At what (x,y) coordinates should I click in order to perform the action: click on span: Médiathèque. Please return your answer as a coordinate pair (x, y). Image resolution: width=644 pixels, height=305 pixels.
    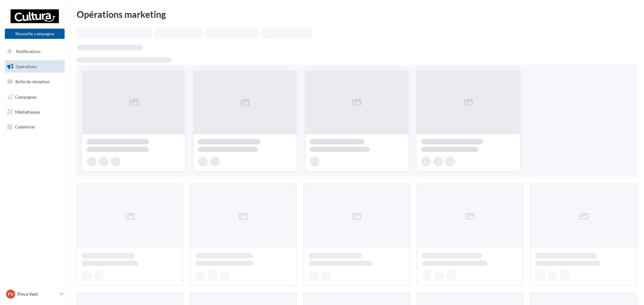
    Looking at the image, I should click on (27, 112).